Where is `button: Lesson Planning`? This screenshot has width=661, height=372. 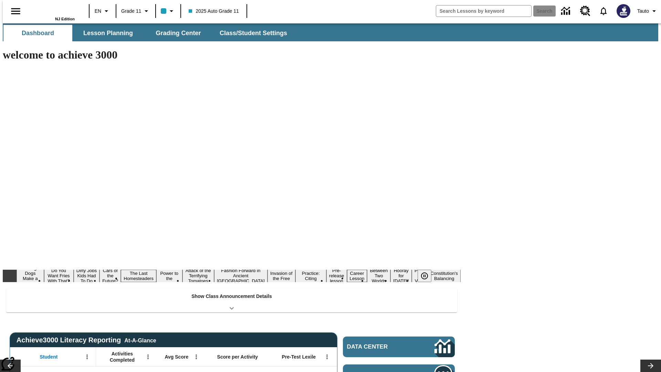
button: Lesson Planning is located at coordinates (108, 33).